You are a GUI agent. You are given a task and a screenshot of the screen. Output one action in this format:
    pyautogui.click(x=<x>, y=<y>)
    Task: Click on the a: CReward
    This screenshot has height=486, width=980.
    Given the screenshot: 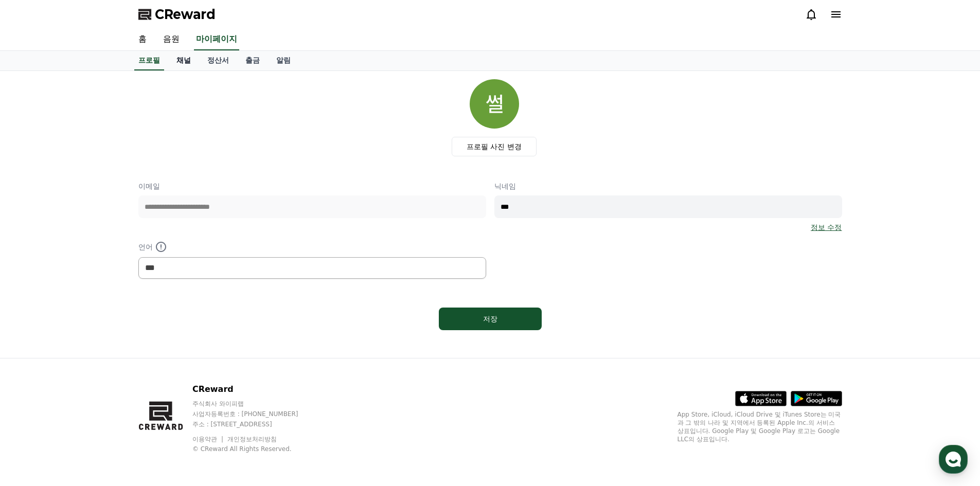 What is the action you would take?
    pyautogui.click(x=177, y=15)
    